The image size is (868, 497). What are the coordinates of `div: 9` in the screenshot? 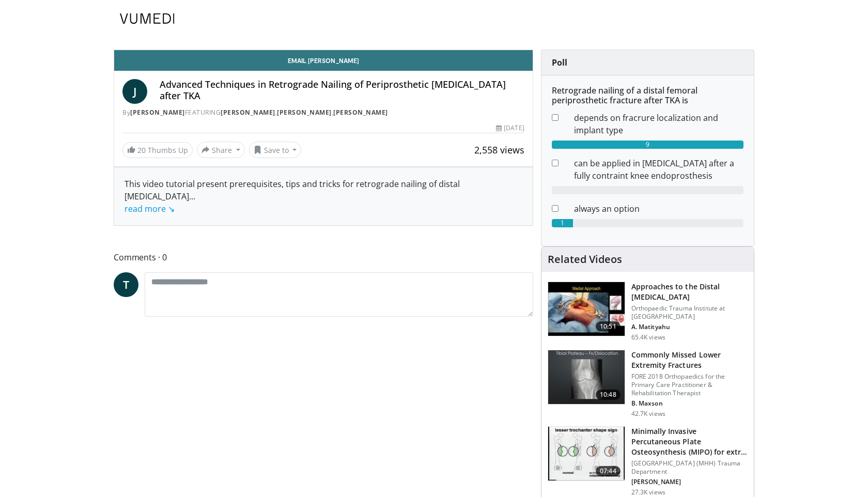 It's located at (648, 145).